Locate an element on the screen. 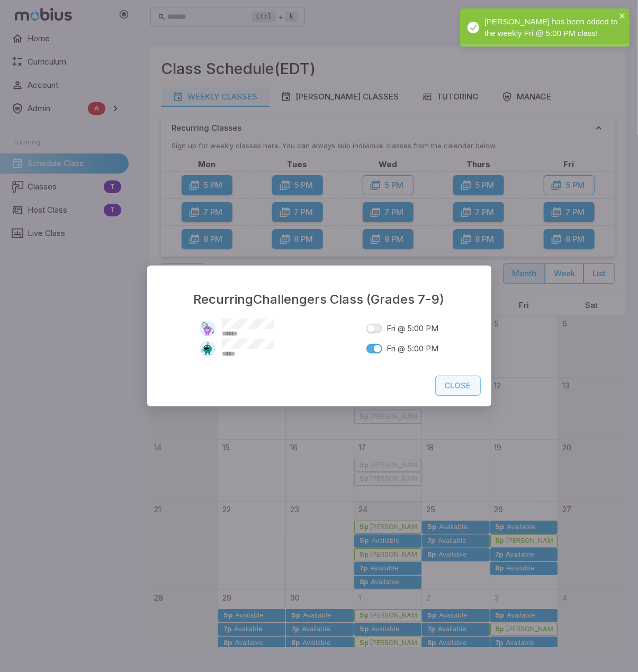 The image size is (638, 672). button: Close is located at coordinates (458, 386).